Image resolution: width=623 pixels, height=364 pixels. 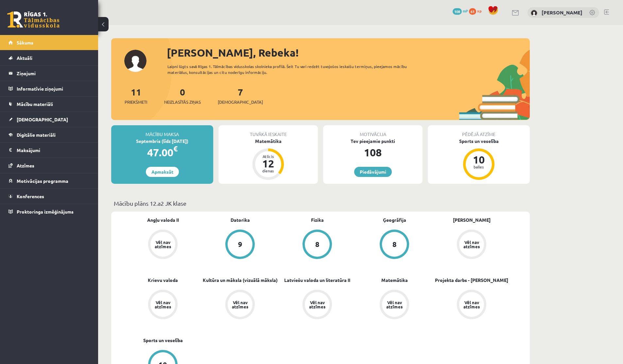 What do you see at coordinates (373, 131) in the screenshot?
I see `div: Motivācija` at bounding box center [373, 131].